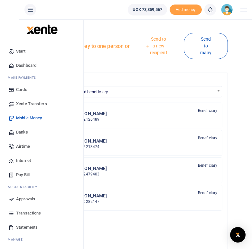  What do you see at coordinates (29, 118) in the screenshot?
I see `span: Mobile Money` at bounding box center [29, 118].